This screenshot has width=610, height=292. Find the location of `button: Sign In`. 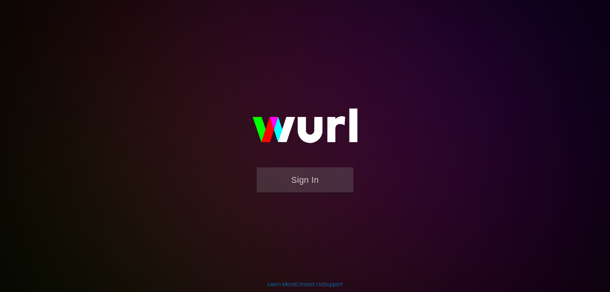

button: Sign In is located at coordinates (305, 180).